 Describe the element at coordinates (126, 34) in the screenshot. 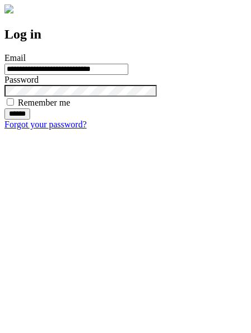

I see `h2: Log in` at that location.